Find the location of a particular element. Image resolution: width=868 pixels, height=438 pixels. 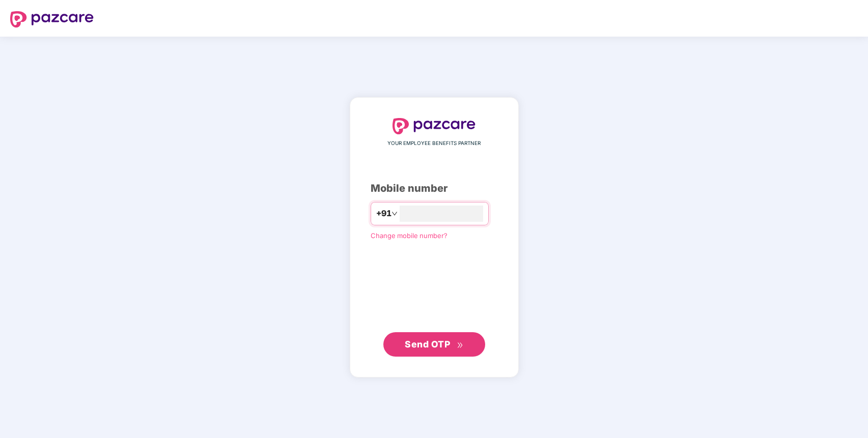

span: +91 is located at coordinates (384, 213).